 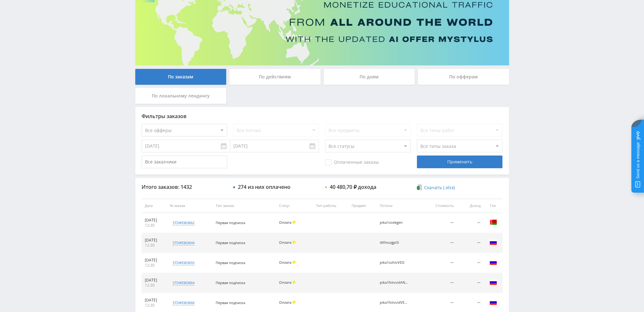 What do you see at coordinates (295, 206) in the screenshot?
I see `th: Статус` at bounding box center [295, 206].